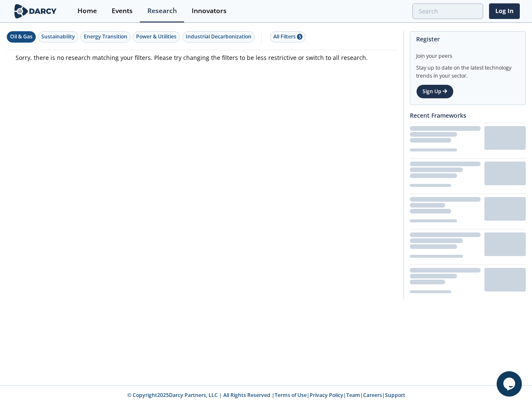 The height and width of the screenshot is (405, 532). What do you see at coordinates (156, 37) in the screenshot?
I see `div: Power & Utilities` at bounding box center [156, 37].